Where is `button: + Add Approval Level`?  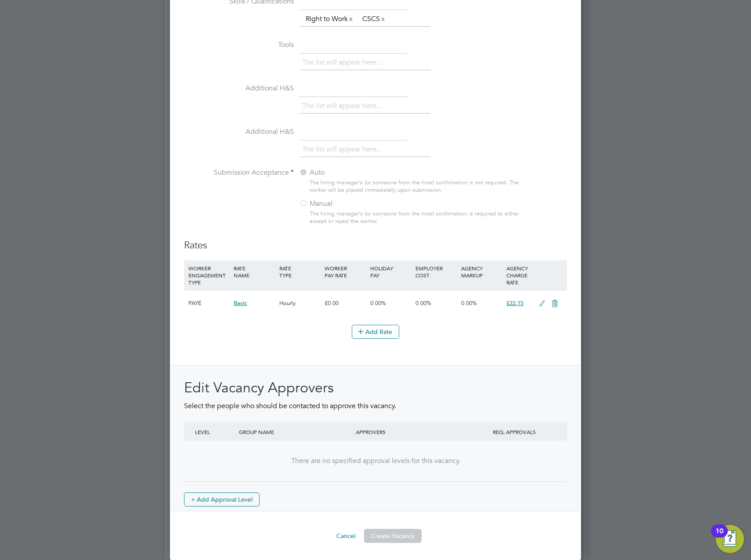 button: + Add Approval Level is located at coordinates (222, 499).